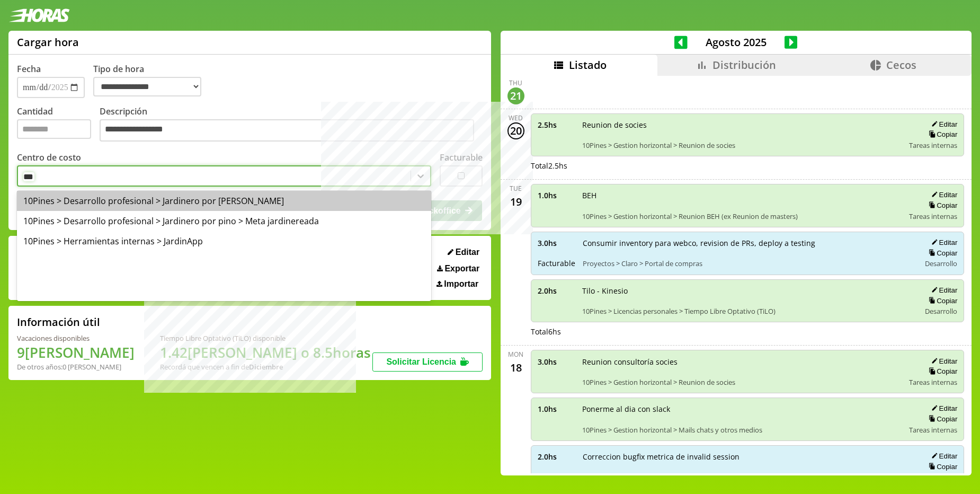 The height and width of the screenshot is (494, 980). I want to click on div: 10Pines > Desarrollo profesional > Jardinero por pino > Meta jardinereada, so click(224, 221).